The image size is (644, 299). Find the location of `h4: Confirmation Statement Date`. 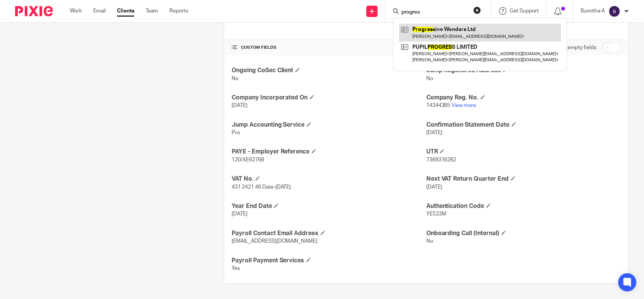

h4: Confirmation Statement Date is located at coordinates (523, 124).